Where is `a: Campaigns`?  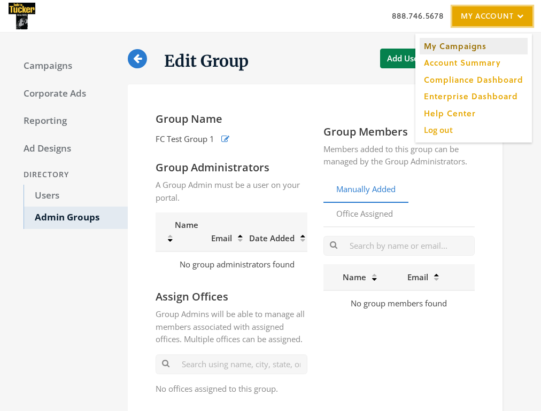 a: Campaigns is located at coordinates (70, 66).